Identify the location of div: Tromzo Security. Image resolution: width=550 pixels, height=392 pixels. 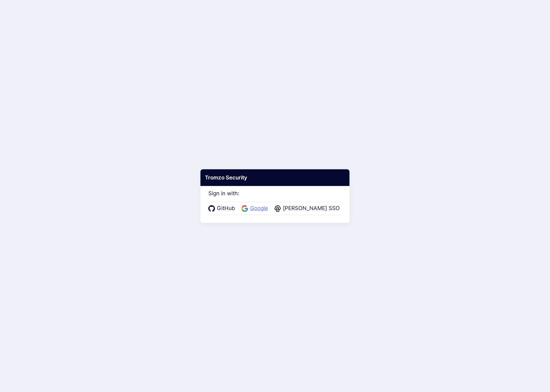
(275, 178).